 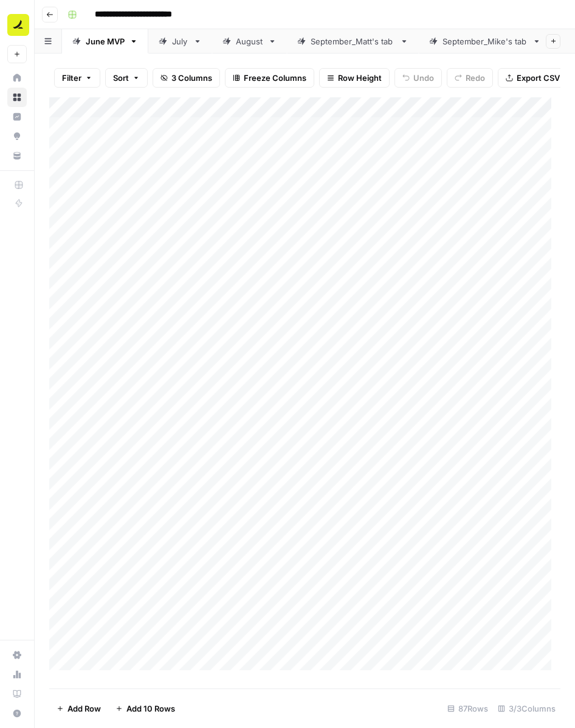 I want to click on div: July, so click(x=180, y=42).